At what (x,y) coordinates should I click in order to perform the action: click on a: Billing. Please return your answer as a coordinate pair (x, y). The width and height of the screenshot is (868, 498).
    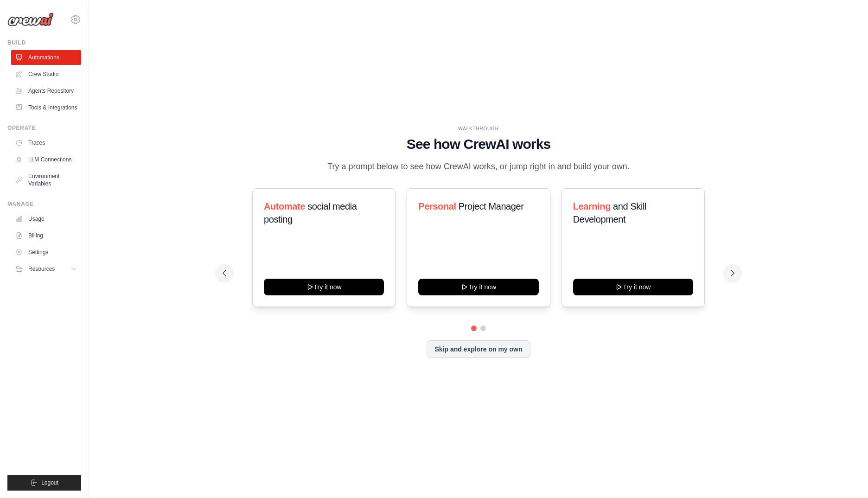
    Looking at the image, I should click on (46, 236).